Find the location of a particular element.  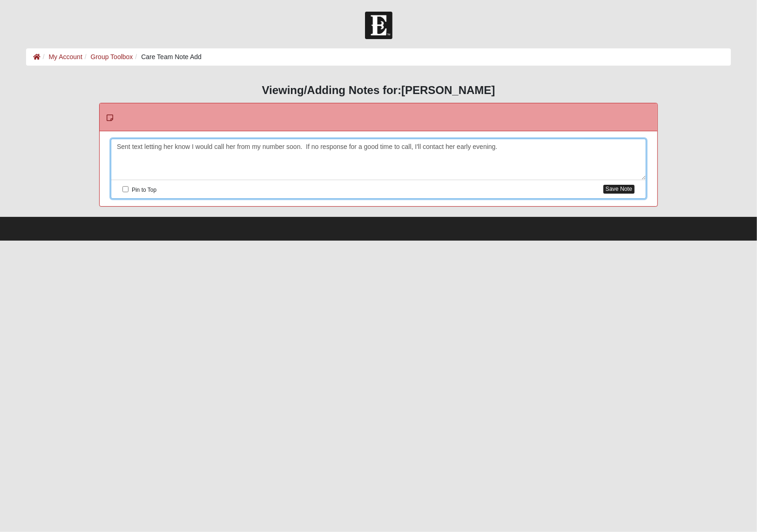

input: Pin to Top is located at coordinates (125, 189).